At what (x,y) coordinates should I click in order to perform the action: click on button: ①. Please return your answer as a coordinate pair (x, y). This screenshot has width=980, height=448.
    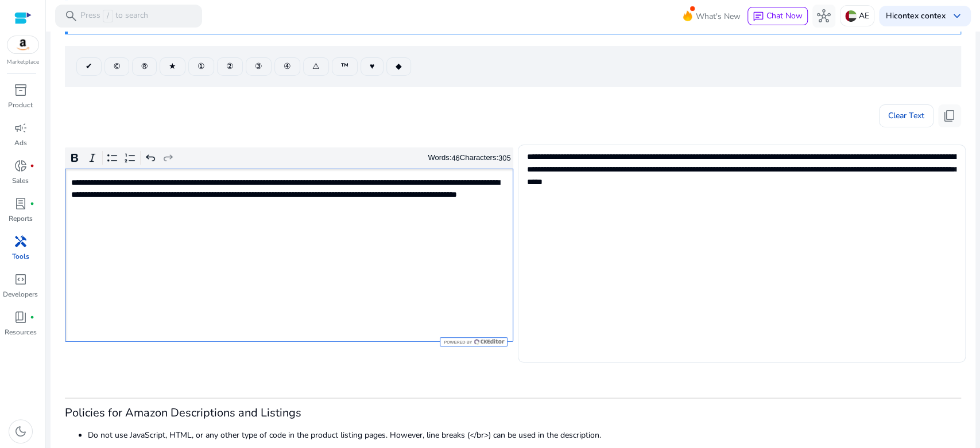
    Looking at the image, I should click on (201, 66).